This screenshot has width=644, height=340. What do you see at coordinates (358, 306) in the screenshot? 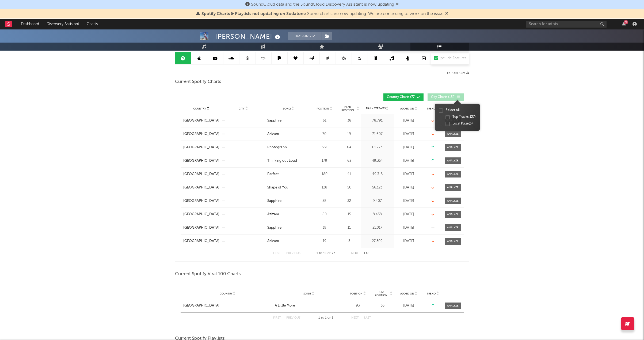
I see `div: 93` at bounding box center [358, 306].